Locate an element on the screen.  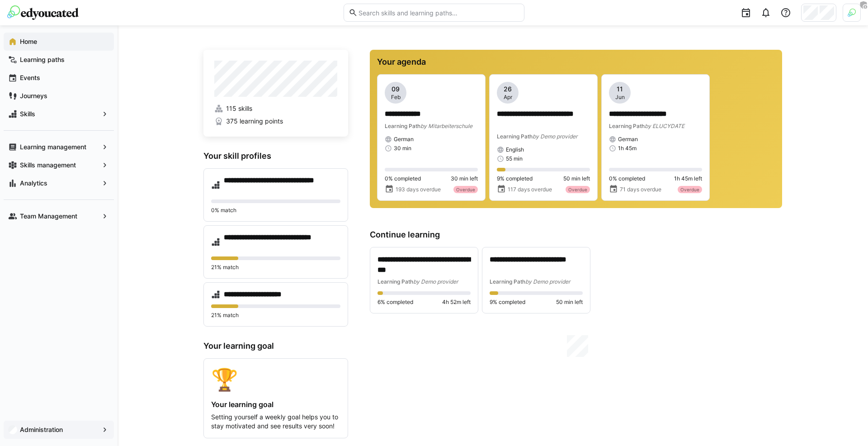
span: 26 is located at coordinates (507, 89).